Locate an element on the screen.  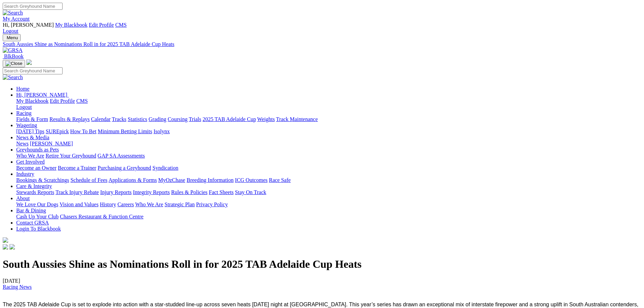
a: Become a Trainer is located at coordinates (77, 168).